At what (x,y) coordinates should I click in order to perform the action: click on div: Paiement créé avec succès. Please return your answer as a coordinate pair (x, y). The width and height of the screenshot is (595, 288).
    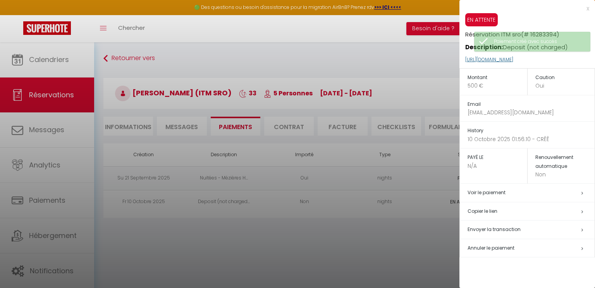
    Looking at the image, I should click on (538, 41).